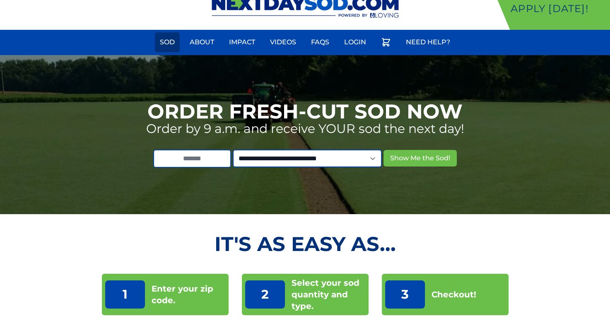 The width and height of the screenshot is (610, 333). Describe the element at coordinates (189, 295) in the screenshot. I see `p: Enter your zip code.` at that location.